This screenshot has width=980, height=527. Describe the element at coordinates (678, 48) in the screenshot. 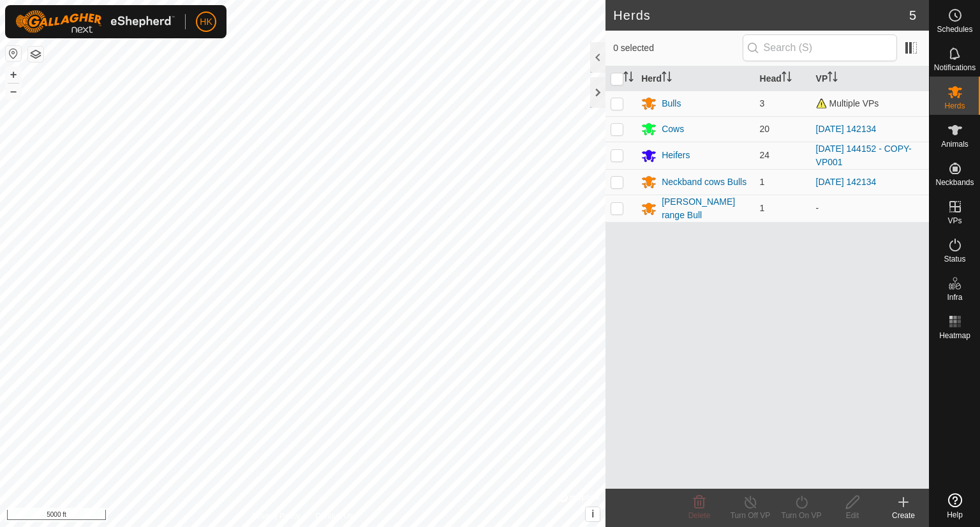

I see `span: 0 selected` at that location.